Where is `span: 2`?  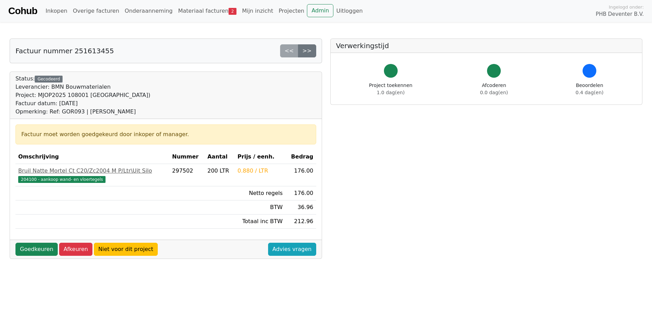 span: 2 is located at coordinates (232, 11).